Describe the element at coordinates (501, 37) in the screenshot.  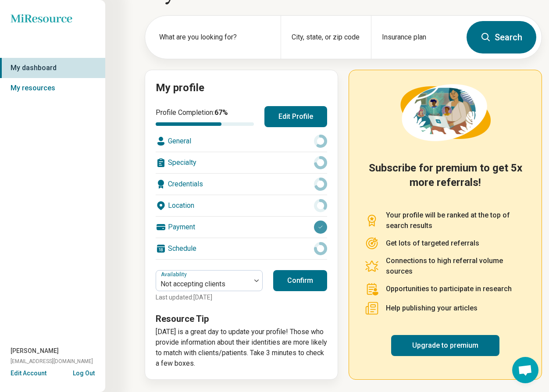
I see `button: Search` at that location.